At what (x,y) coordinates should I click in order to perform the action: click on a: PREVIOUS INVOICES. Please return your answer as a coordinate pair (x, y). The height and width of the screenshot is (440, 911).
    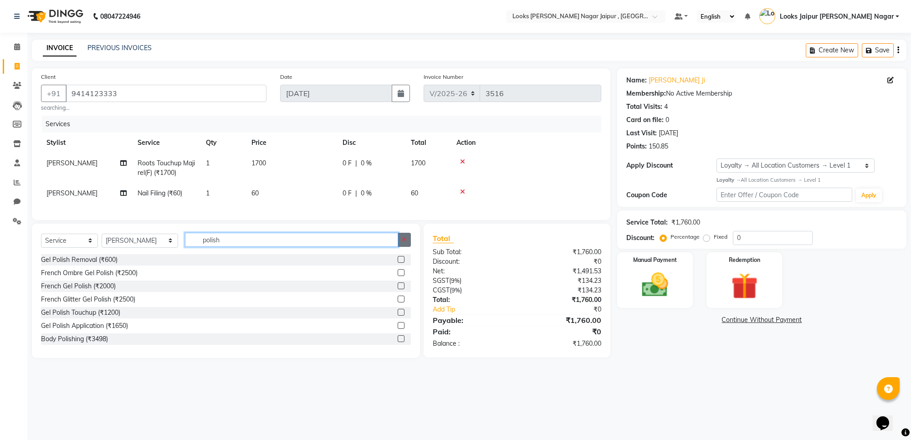
    Looking at the image, I should click on (119, 48).